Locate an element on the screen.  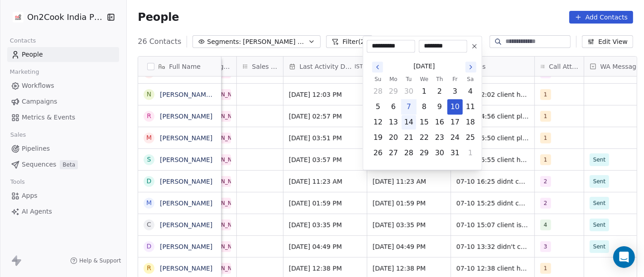
button: Sunday, October 19th, 2025 is located at coordinates (378, 138).